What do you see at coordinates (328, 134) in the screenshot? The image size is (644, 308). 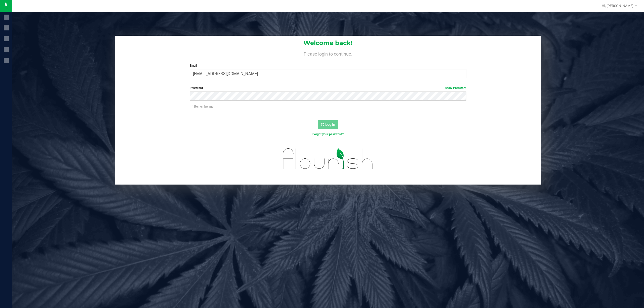 I see `a: Forgot your password?` at bounding box center [328, 134].